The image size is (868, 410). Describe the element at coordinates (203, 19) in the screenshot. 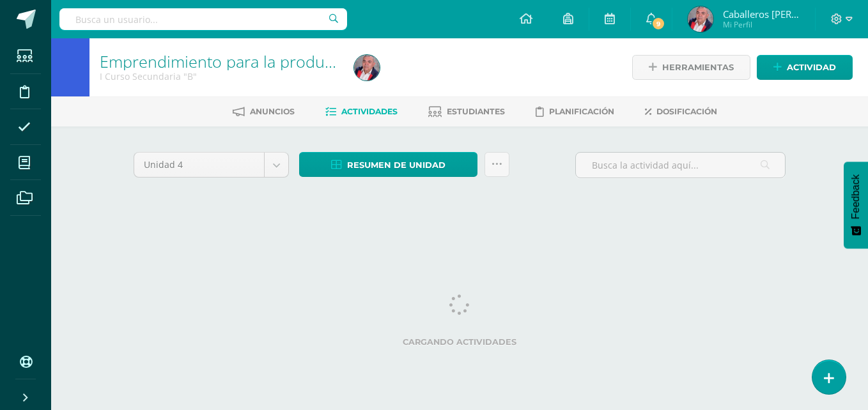

I see `input: Busca un usuario...` at that location.